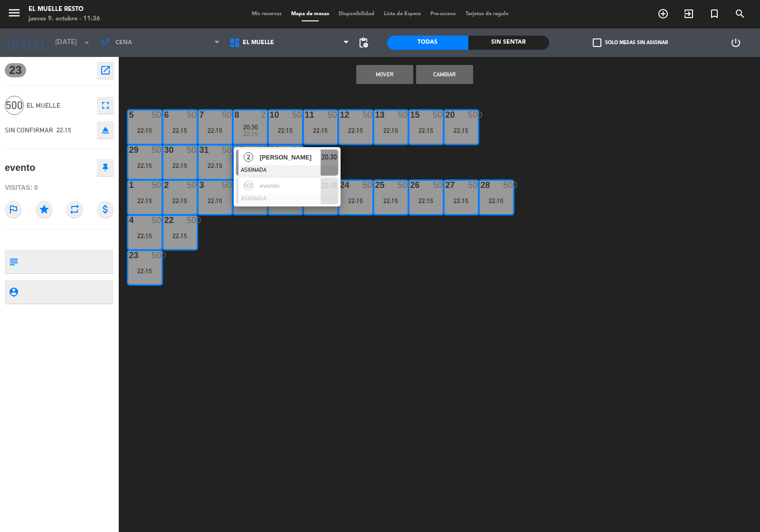  Describe the element at coordinates (129, 115) in the screenshot. I see `div: 5` at that location.